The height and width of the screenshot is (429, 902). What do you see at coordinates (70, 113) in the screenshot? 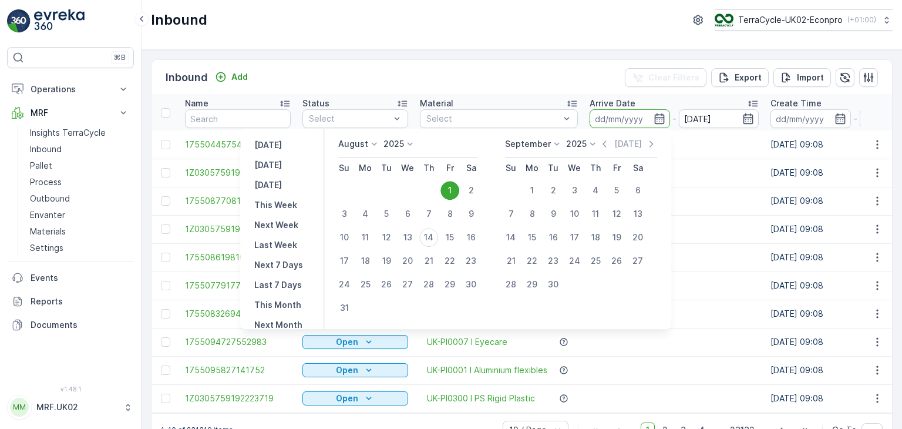
I see `button: MRF` at bounding box center [70, 113].